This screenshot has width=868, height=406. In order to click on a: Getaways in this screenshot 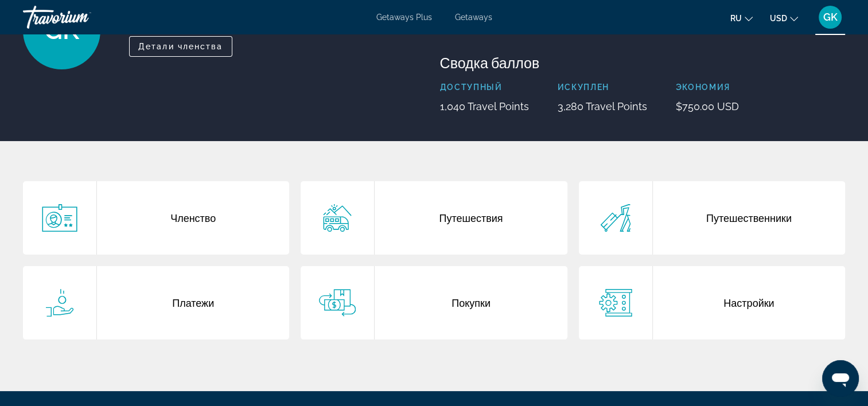, I will do `click(474, 17)`.